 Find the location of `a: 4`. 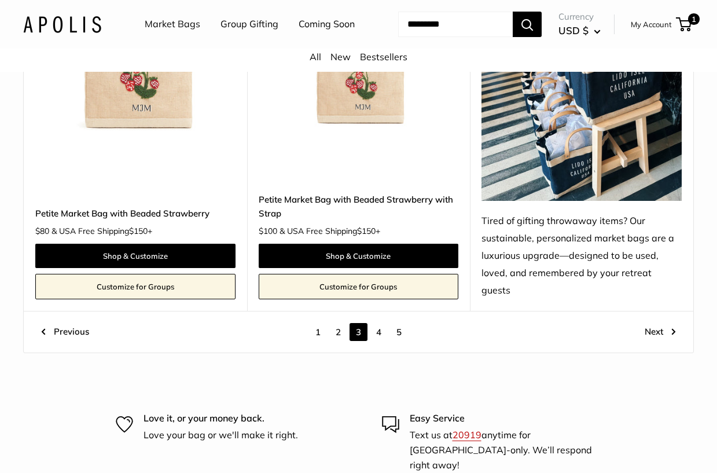

a: 4 is located at coordinates (378, 332).